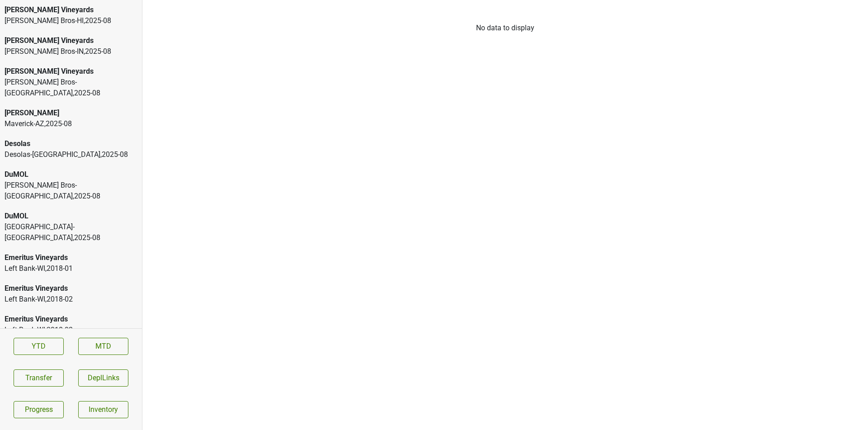 This screenshot has height=430, width=868. I want to click on div: Maverick-AZ , 2025 - 08, so click(71, 124).